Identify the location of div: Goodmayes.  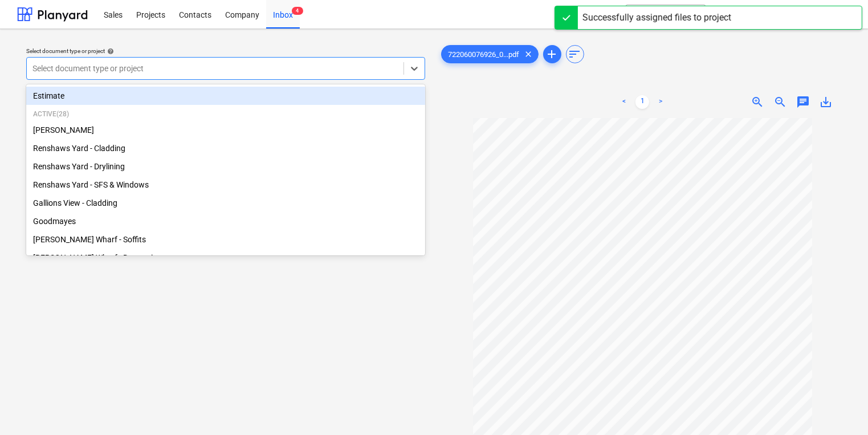
(226, 221).